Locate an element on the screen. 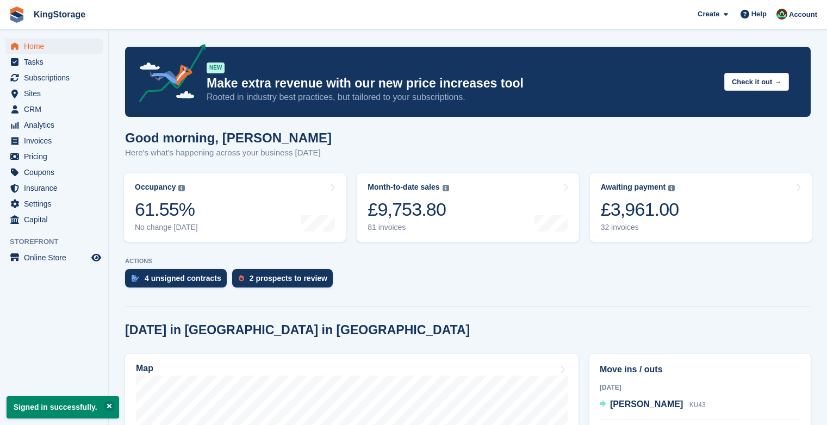 This screenshot has height=425, width=827. button: Check it out → is located at coordinates (756, 82).